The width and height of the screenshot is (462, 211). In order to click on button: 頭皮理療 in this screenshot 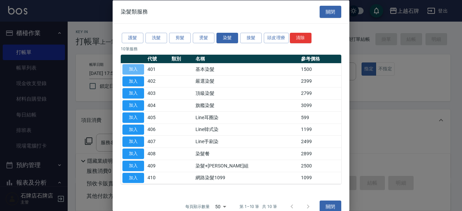, I will do `click(276, 38)`.